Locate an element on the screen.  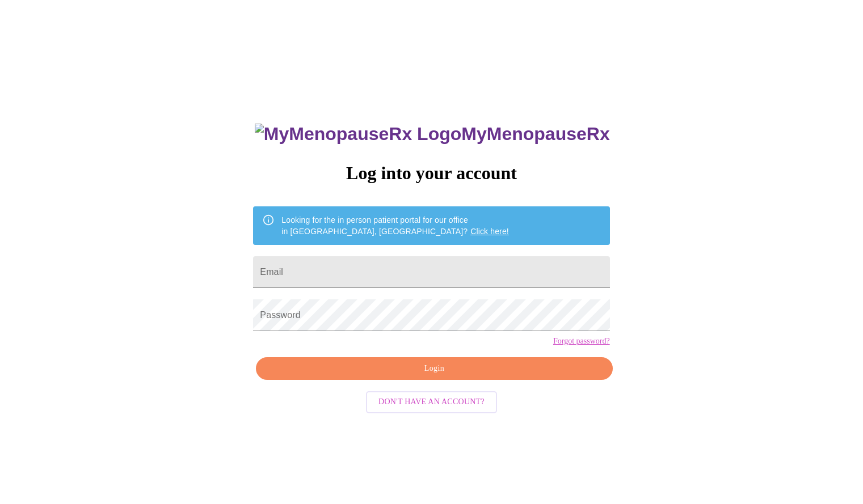
h3: Log into your account is located at coordinates (431, 173).